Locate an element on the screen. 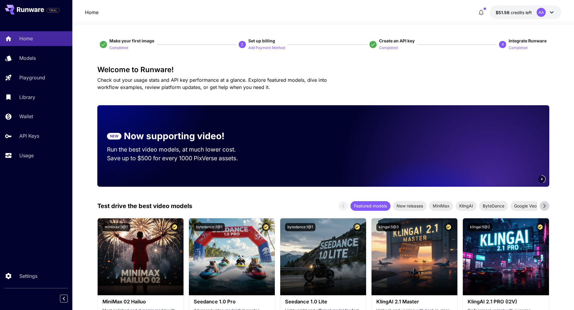 This screenshot has height=310, width=574. span: Set up billing is located at coordinates (261, 41).